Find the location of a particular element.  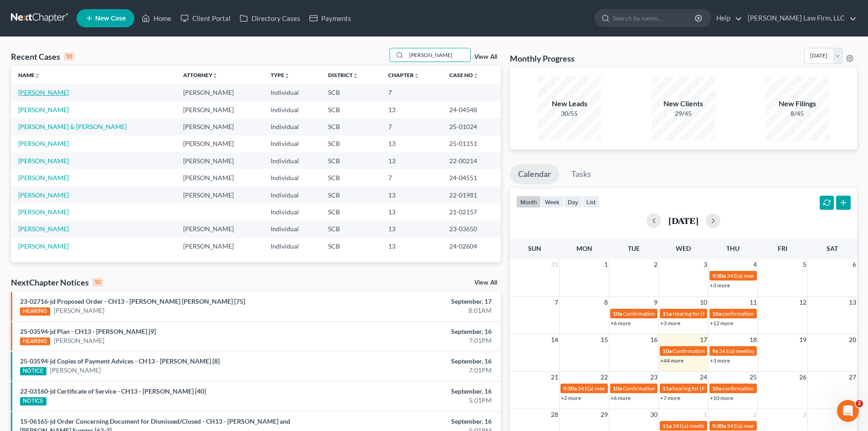

div: New Clients is located at coordinates (683, 103).